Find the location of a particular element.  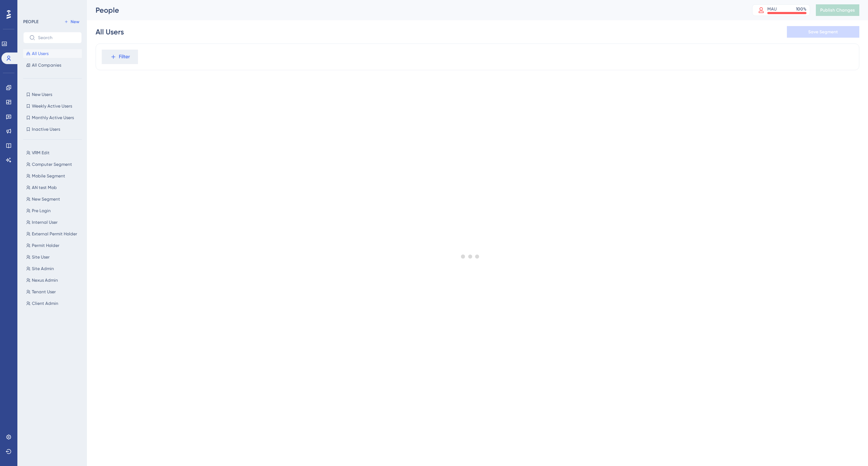

button: VRM Edit is located at coordinates (55, 153).